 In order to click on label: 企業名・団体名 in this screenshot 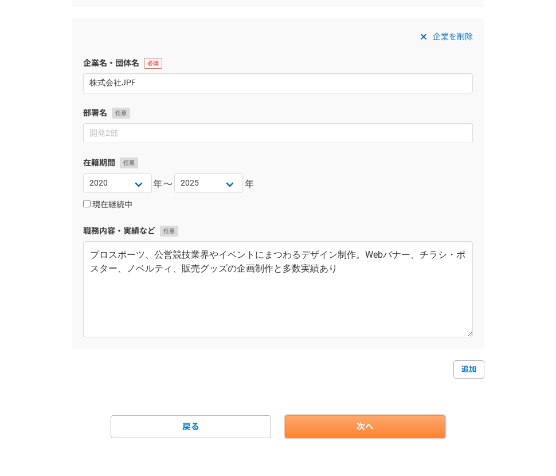, I will do `click(278, 63)`.